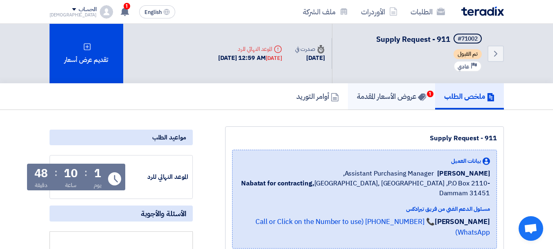 The height and width of the screenshot is (249, 553). What do you see at coordinates (71, 173) in the screenshot?
I see `div: 10` at bounding box center [71, 173].